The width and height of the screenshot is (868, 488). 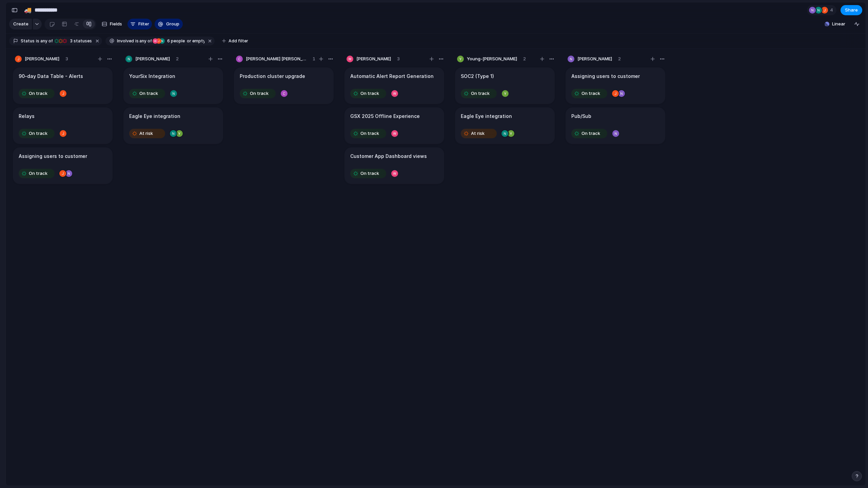 What do you see at coordinates (235, 41) in the screenshot?
I see `button: Add filter` at bounding box center [235, 41].